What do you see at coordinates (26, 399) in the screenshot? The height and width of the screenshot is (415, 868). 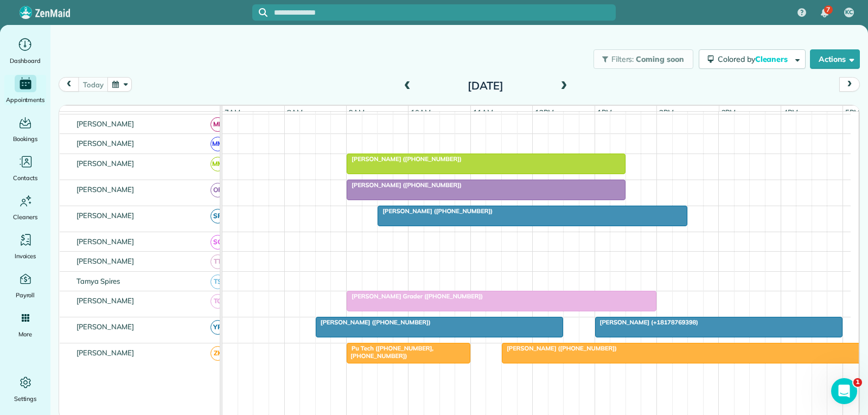 I see `span: Settings` at bounding box center [26, 399].